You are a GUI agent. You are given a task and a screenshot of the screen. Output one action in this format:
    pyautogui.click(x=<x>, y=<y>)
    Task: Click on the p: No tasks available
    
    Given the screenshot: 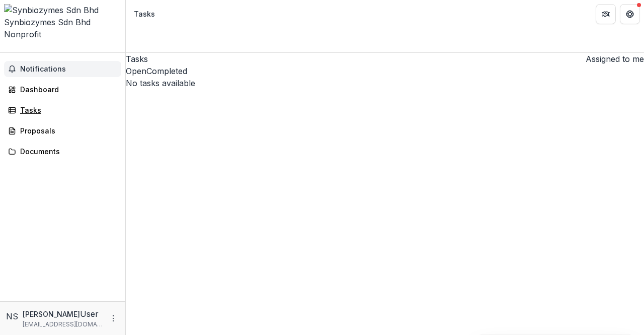 What is the action you would take?
    pyautogui.click(x=385, y=83)
    